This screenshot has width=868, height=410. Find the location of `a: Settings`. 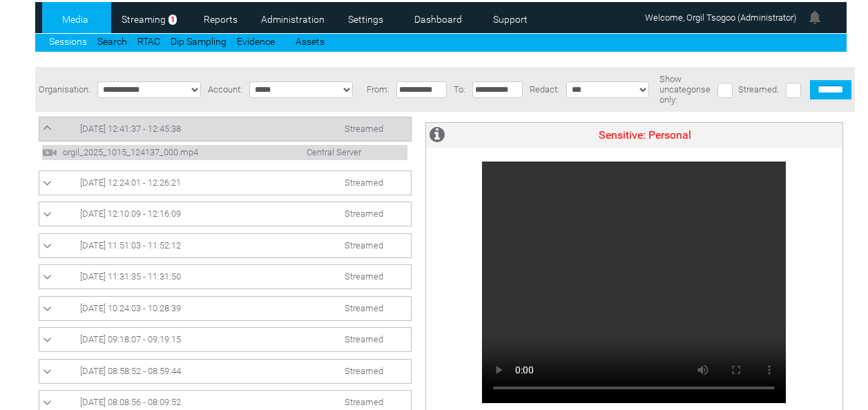

a: Settings is located at coordinates (365, 19).